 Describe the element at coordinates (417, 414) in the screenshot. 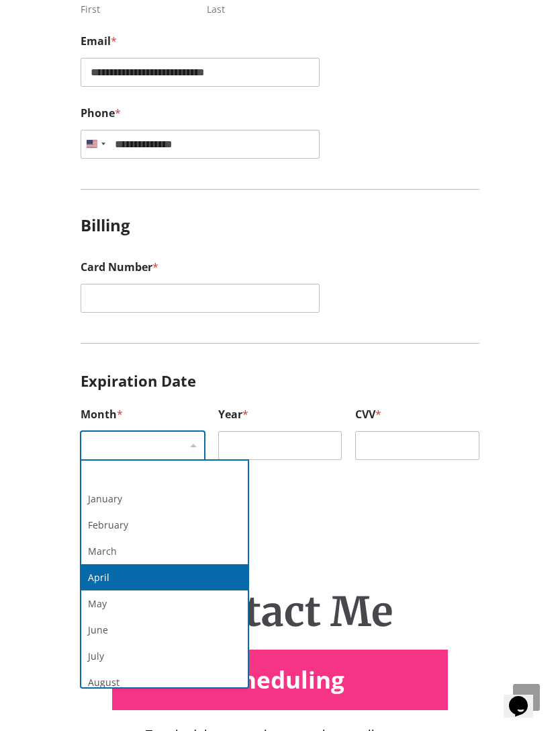

I see `label: CVV` at that location.